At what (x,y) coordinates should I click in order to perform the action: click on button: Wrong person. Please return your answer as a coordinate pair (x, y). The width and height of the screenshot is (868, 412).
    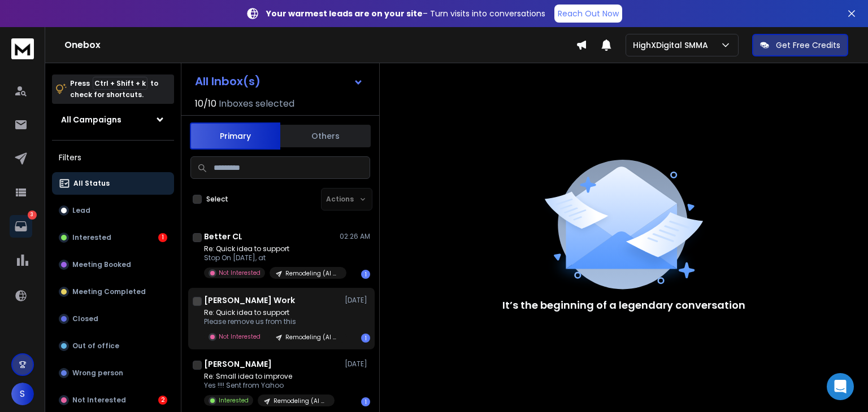
    Looking at the image, I should click on (113, 373).